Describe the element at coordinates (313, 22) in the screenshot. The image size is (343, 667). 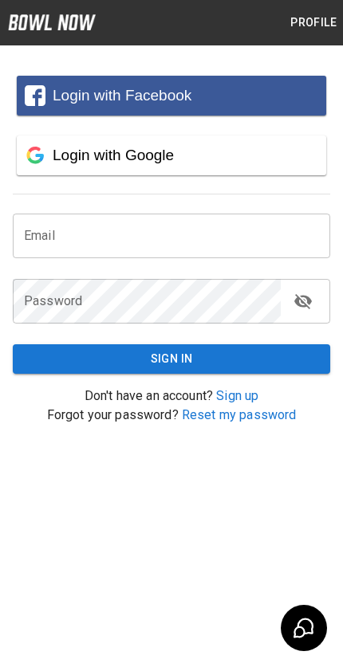
I see `button: Profile` at that location.